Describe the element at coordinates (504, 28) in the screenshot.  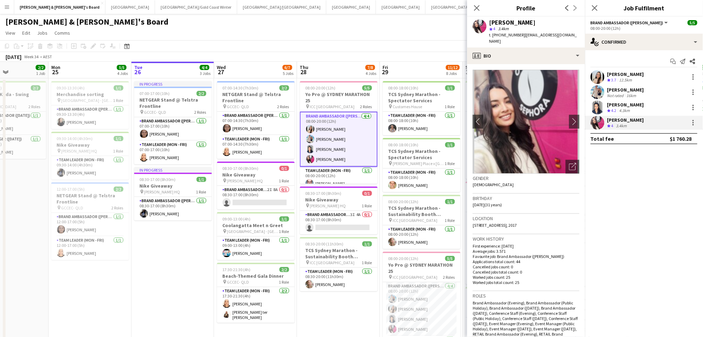
I see `span: 3.4km` at that location.